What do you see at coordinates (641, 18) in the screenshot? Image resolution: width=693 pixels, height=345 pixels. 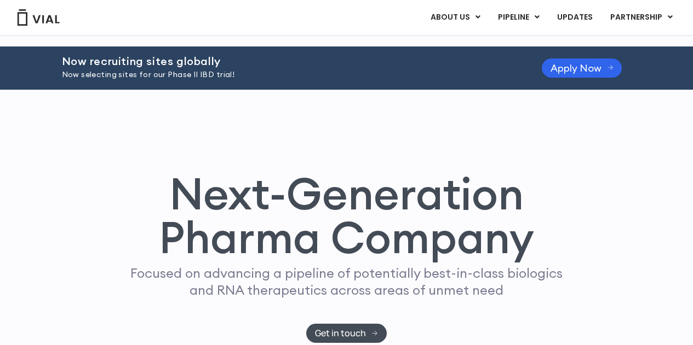 I see `a: PARTNERSHIPMenu Toggle` at bounding box center [641, 18].